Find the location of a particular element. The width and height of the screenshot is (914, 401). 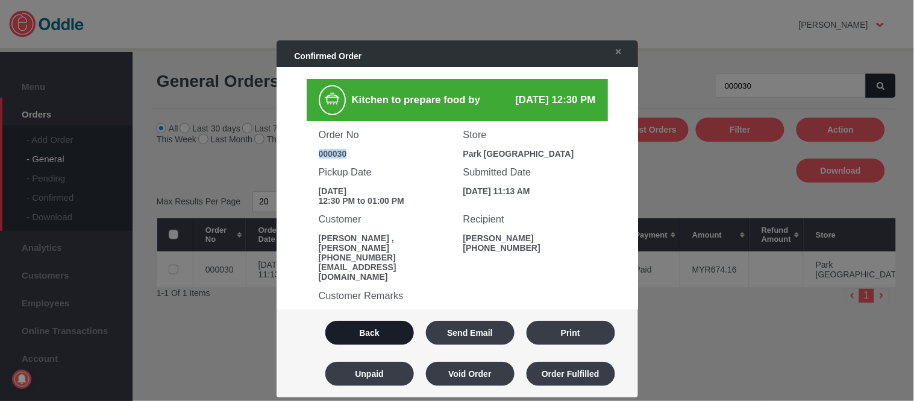

button: Void Order is located at coordinates (470, 374).